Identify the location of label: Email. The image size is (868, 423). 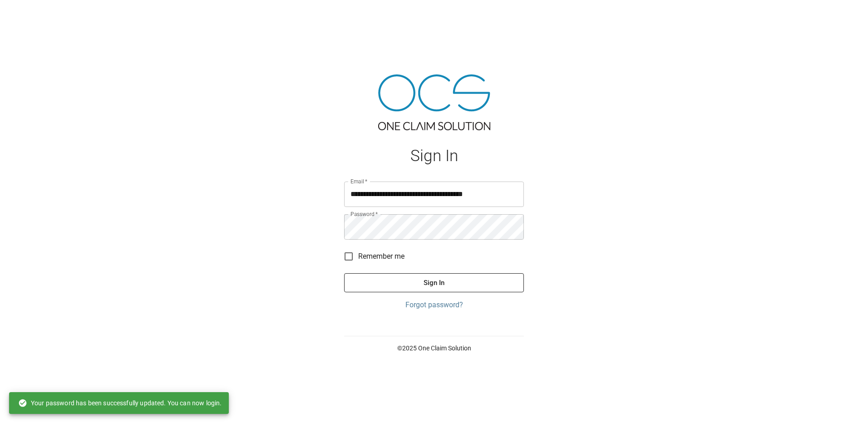
(359, 181).